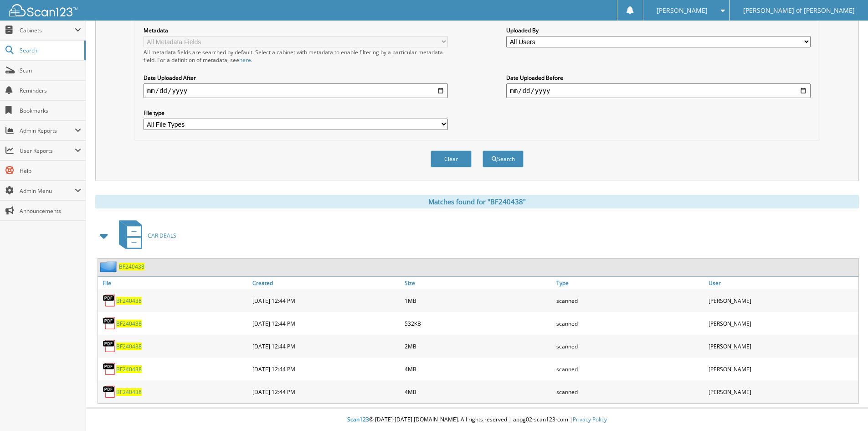  What do you see at coordinates (49, 50) in the screenshot?
I see `span: Search` at bounding box center [49, 50].